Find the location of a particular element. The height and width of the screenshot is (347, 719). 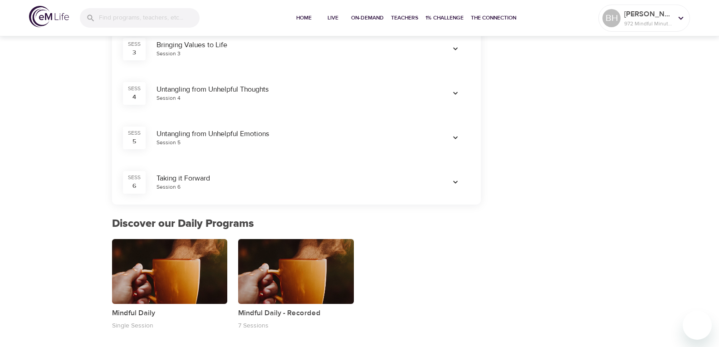

p: 7 Sessions is located at coordinates (253, 326).